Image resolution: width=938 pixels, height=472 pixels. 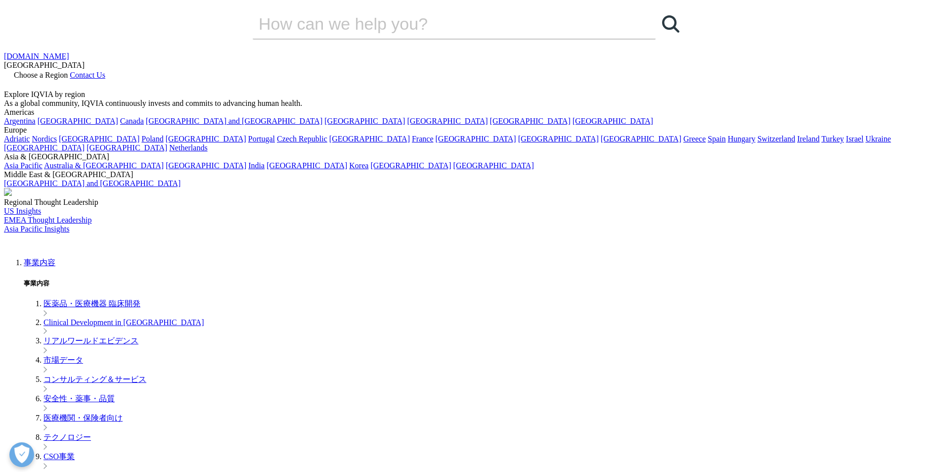 I want to click on a: Greece, so click(x=694, y=138).